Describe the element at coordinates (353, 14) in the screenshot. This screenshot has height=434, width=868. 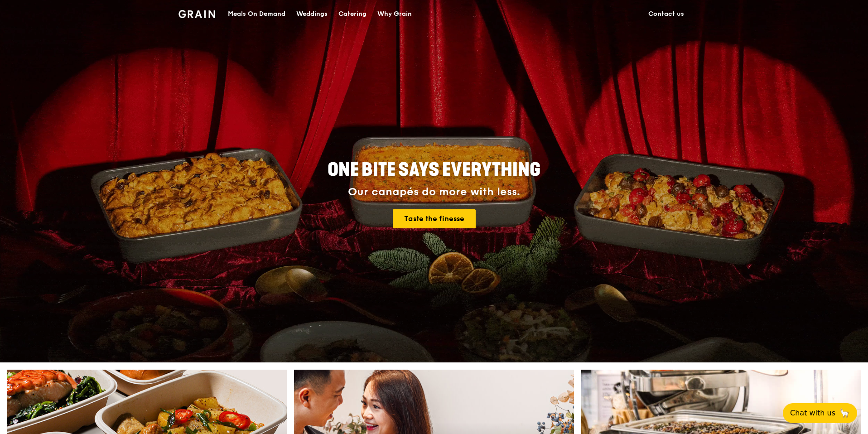
I see `a: Catering` at that location.